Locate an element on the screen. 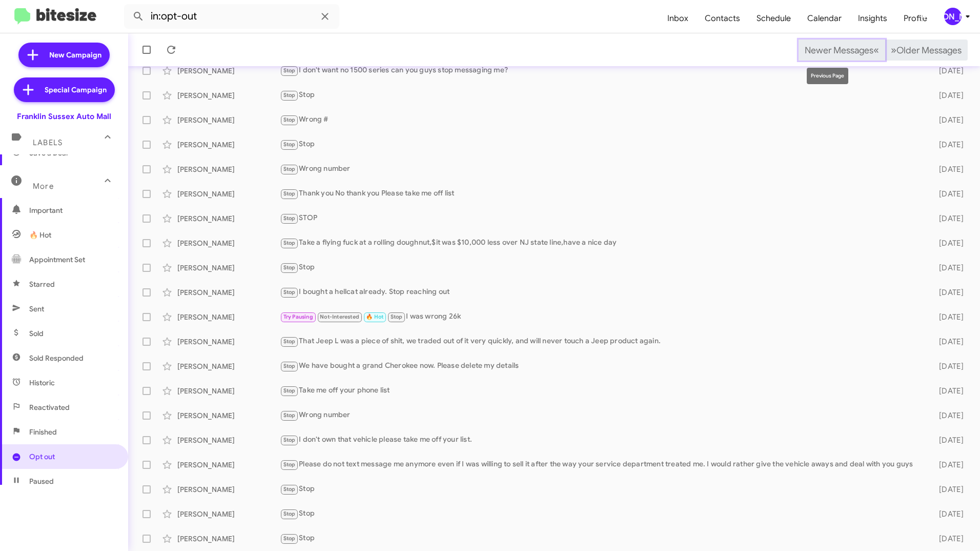 This screenshot has width=980, height=551. span: Sent is located at coordinates (36, 309).